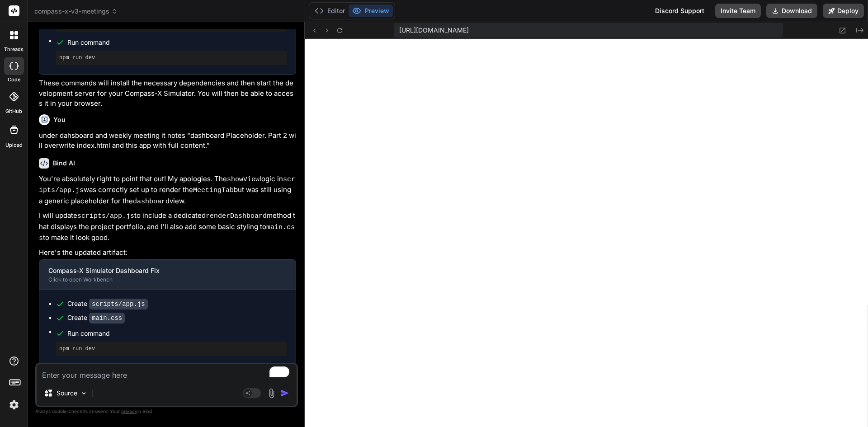  I want to click on button: Preview, so click(371, 11).